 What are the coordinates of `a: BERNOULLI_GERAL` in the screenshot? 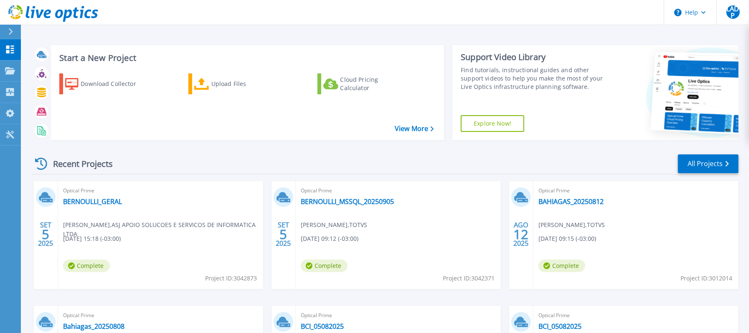 It's located at (92, 202).